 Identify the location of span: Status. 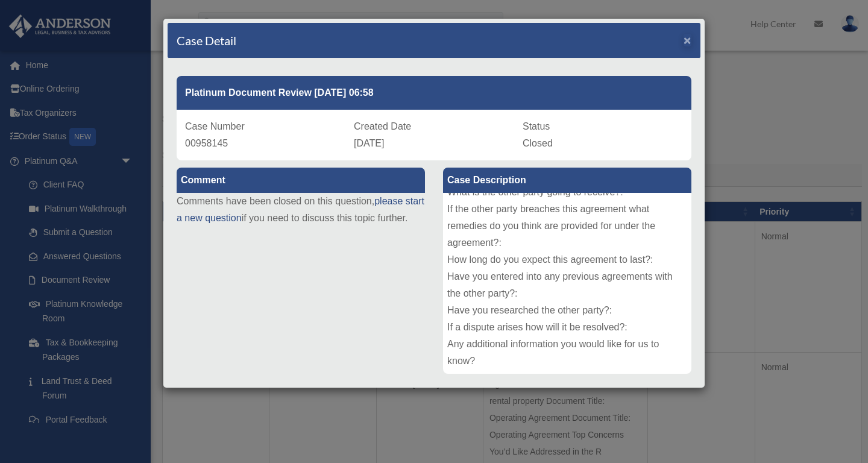
(536, 126).